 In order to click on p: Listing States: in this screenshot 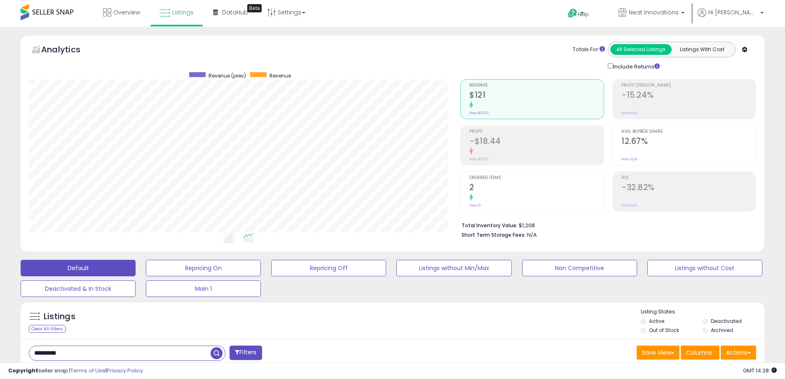, I will do `click(703, 312)`.